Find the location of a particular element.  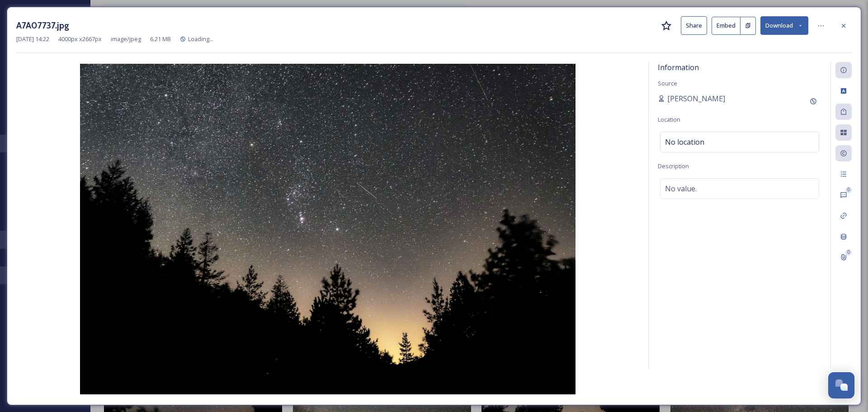

span: 6.21 MB is located at coordinates (161, 39).